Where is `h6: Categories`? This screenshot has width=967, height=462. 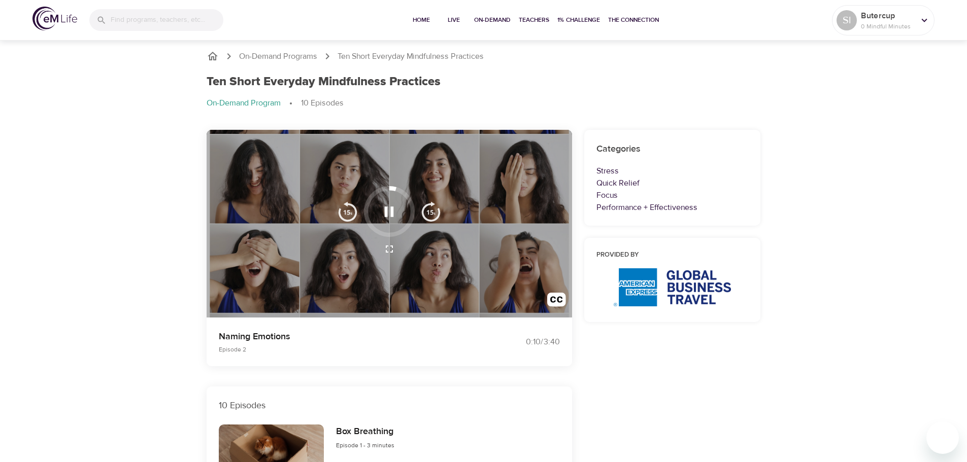 h6: Categories is located at coordinates (672, 149).